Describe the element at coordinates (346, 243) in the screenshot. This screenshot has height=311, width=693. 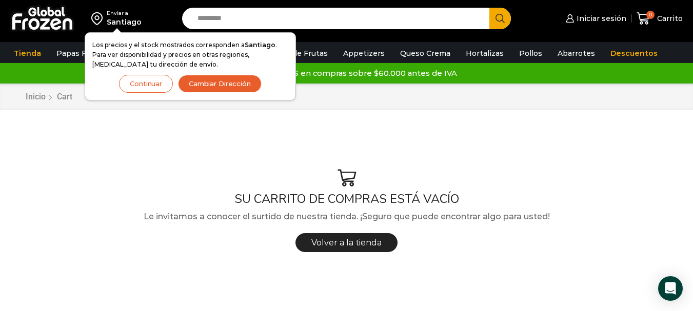
I see `span: Volver a la tienda` at that location.